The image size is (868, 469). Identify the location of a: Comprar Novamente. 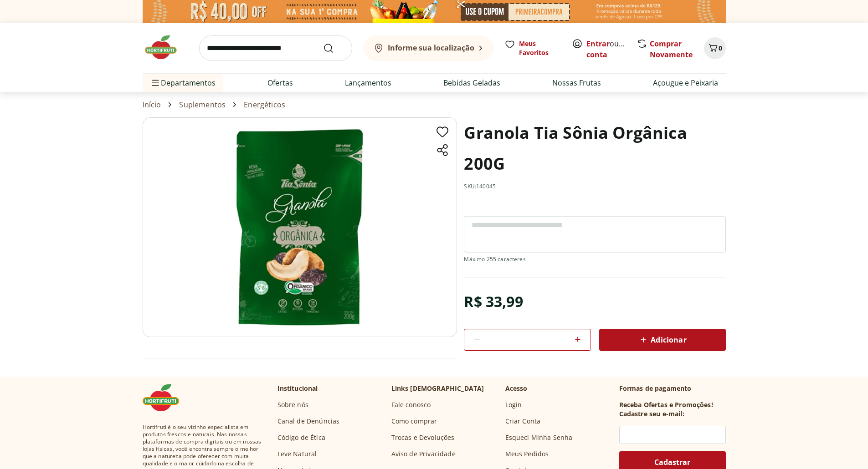
(671, 49).